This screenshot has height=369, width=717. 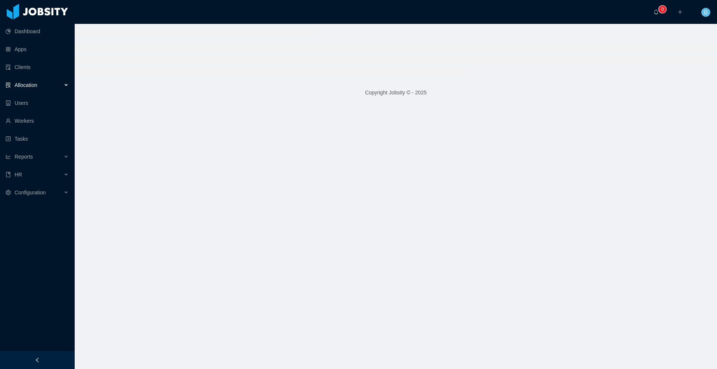 What do you see at coordinates (37, 31) in the screenshot?
I see `a: icon: pie-chartDashboard` at bounding box center [37, 31].